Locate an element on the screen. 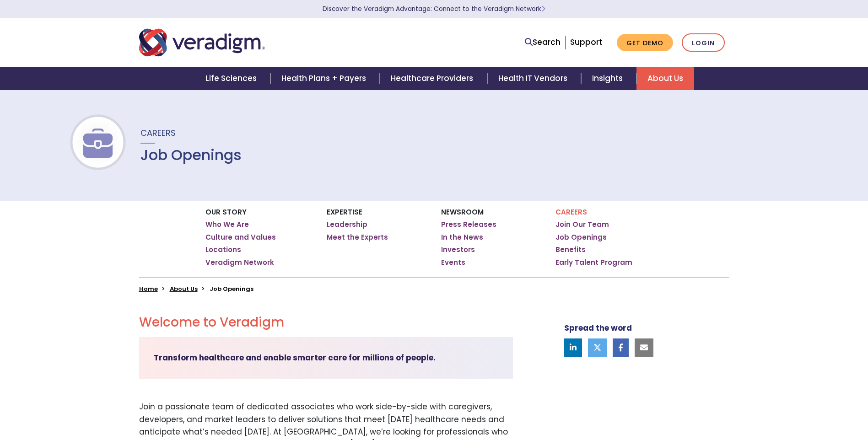 The height and width of the screenshot is (440, 868). a: Benefits is located at coordinates (570, 250).